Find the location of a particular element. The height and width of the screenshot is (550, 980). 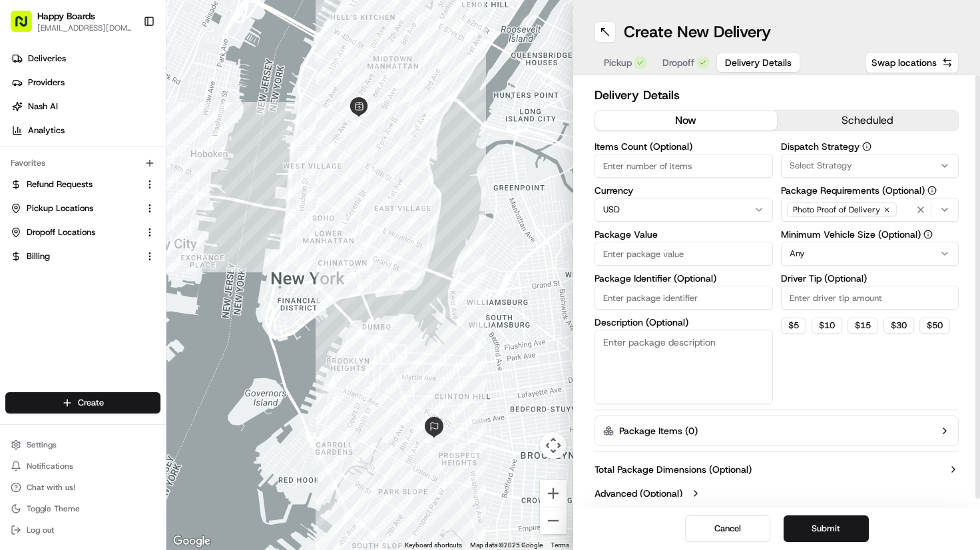

button: Submit is located at coordinates (826, 528).